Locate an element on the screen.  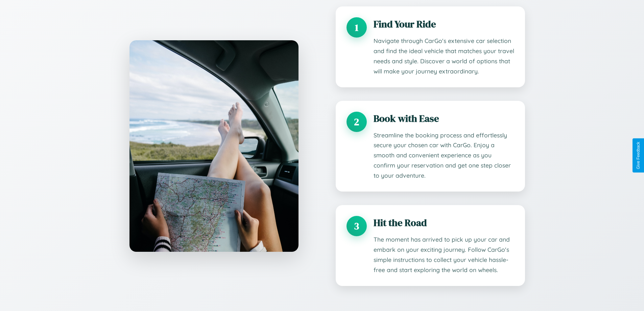
div: 3 is located at coordinates (357, 226).